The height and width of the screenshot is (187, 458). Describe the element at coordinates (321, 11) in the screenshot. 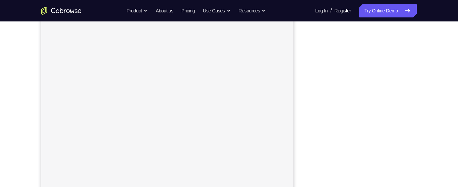

I see `a: Log In` at that location.